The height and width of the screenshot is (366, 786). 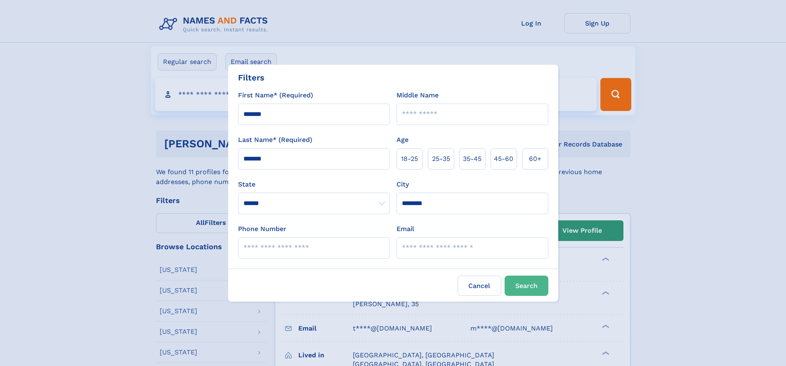 What do you see at coordinates (314, 184) in the screenshot?
I see `label: State` at bounding box center [314, 184].